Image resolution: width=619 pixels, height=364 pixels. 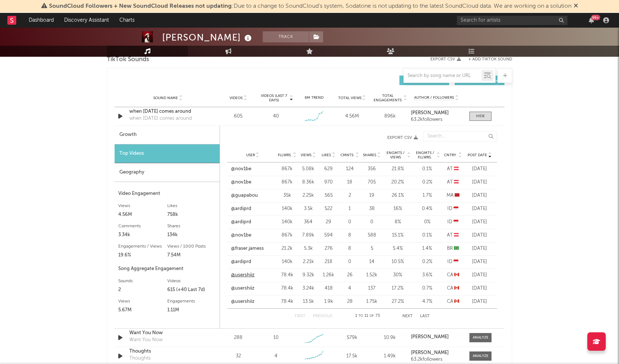 What do you see at coordinates (425, 316) in the screenshot?
I see `button: Last` at bounding box center [425, 316].